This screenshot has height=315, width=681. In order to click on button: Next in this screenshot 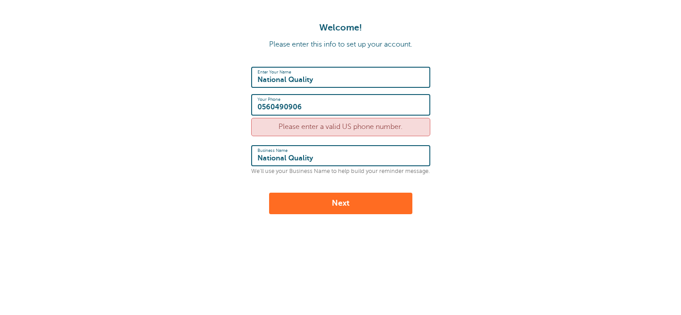, I will do `click(341, 203)`.